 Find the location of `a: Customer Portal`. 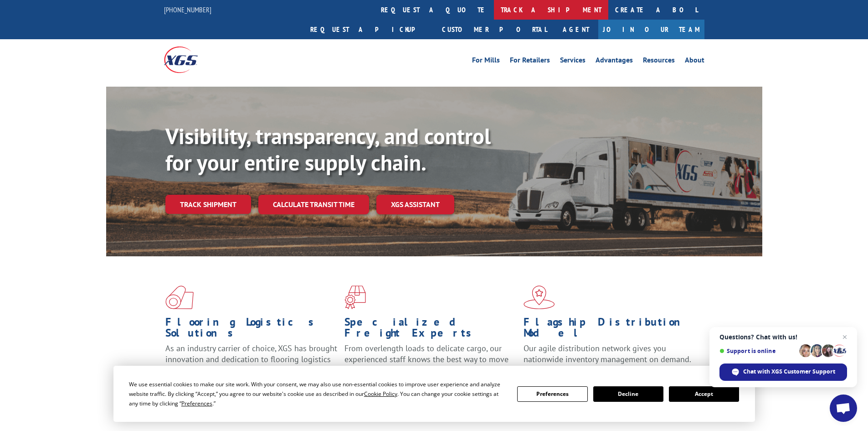

a: Customer Portal is located at coordinates (495, 29).